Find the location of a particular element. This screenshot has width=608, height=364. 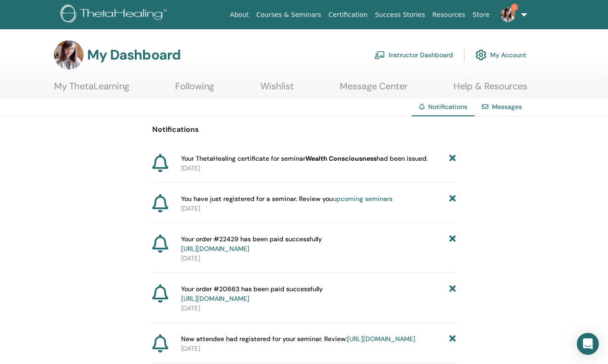

a: Instructor Dashboard is located at coordinates (414, 55).